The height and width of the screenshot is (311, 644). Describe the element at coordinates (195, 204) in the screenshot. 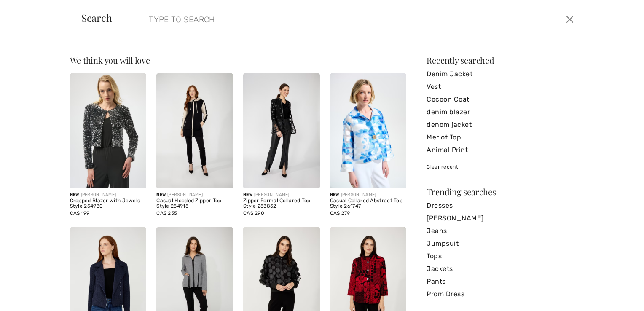

I see `div: Casual Hooded Zipper Top Style 254915` at that location.